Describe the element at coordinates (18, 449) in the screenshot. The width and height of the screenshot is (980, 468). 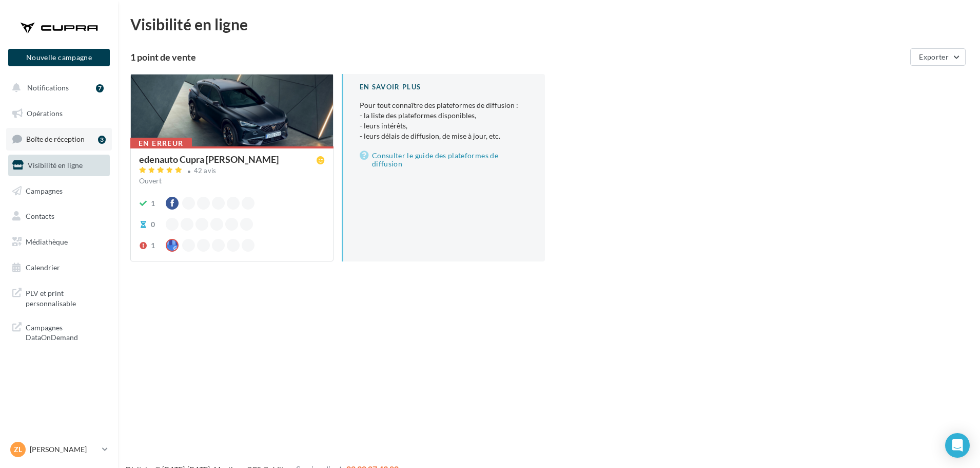
I see `span: Zl` at that location.